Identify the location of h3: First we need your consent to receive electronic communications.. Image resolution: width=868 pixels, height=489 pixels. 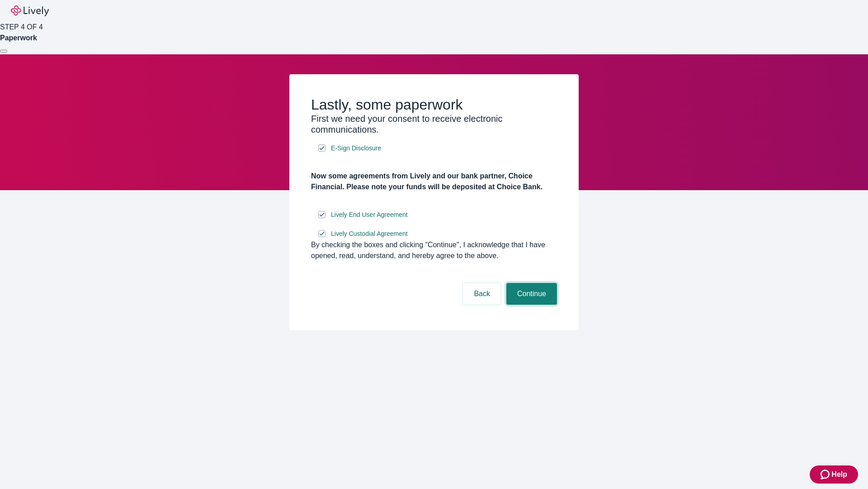
(434, 124).